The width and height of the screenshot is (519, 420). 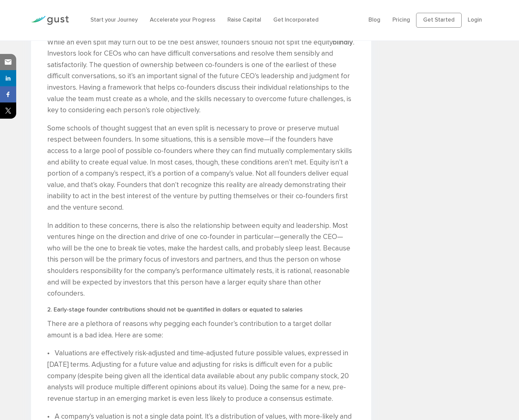 What do you see at coordinates (439, 20) in the screenshot?
I see `a: Get Started` at bounding box center [439, 20].